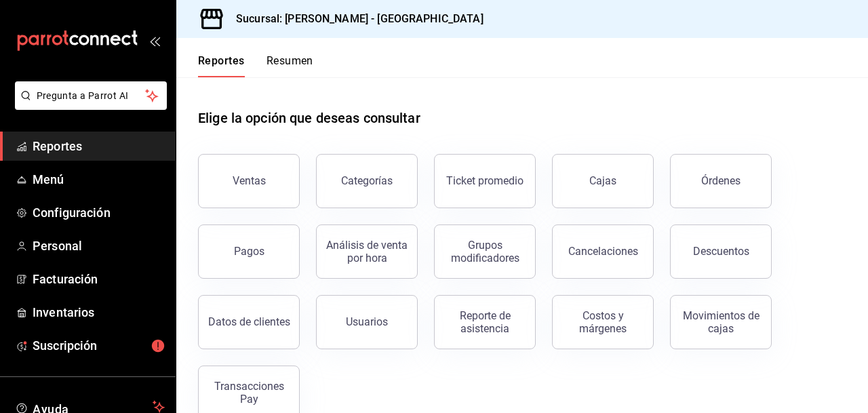 This screenshot has height=413, width=868. Describe the element at coordinates (367, 181) in the screenshot. I see `button: Categorías` at that location.